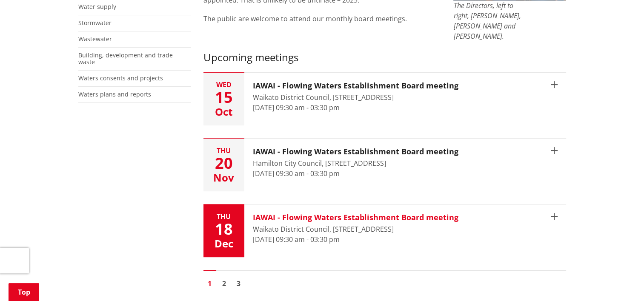 The width and height of the screenshot is (644, 301). What do you see at coordinates (224, 97) in the screenshot?
I see `div: 15` at bounding box center [224, 97].